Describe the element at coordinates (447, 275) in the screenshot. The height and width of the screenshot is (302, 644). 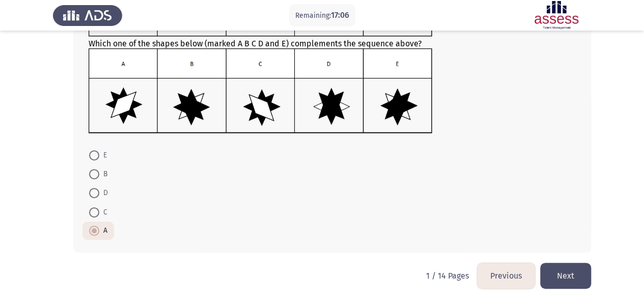
I see `p: 1 / 14 Pages` at that location.